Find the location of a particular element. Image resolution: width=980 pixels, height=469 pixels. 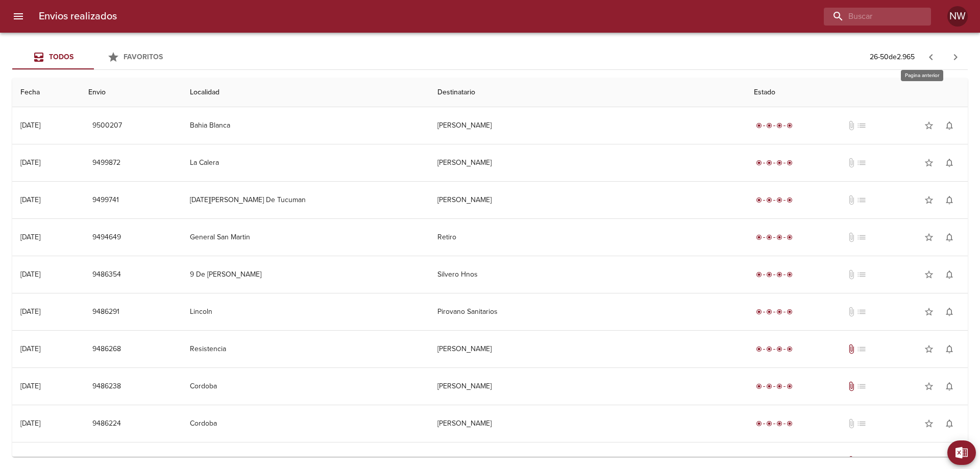

div: Abrir información de usuario is located at coordinates (958, 16).